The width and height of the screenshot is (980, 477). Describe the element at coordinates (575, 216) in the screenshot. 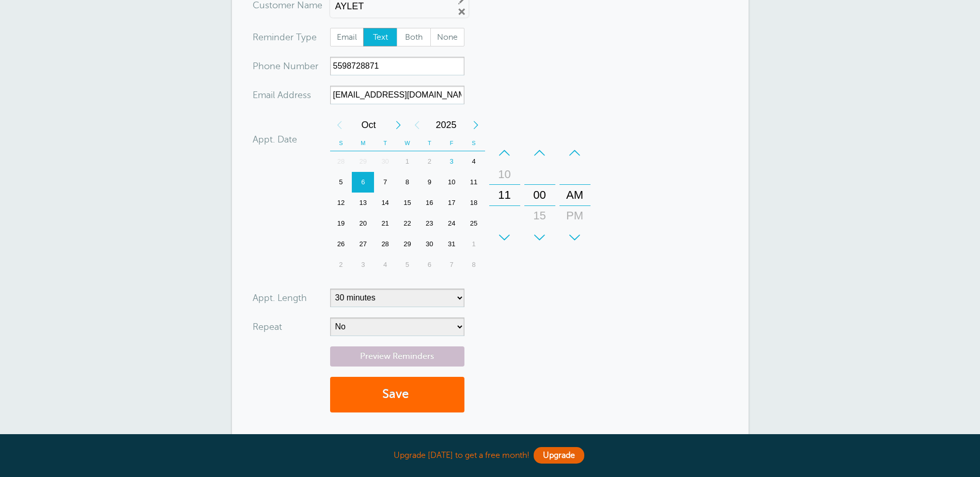

I see `div: PM` at that location.